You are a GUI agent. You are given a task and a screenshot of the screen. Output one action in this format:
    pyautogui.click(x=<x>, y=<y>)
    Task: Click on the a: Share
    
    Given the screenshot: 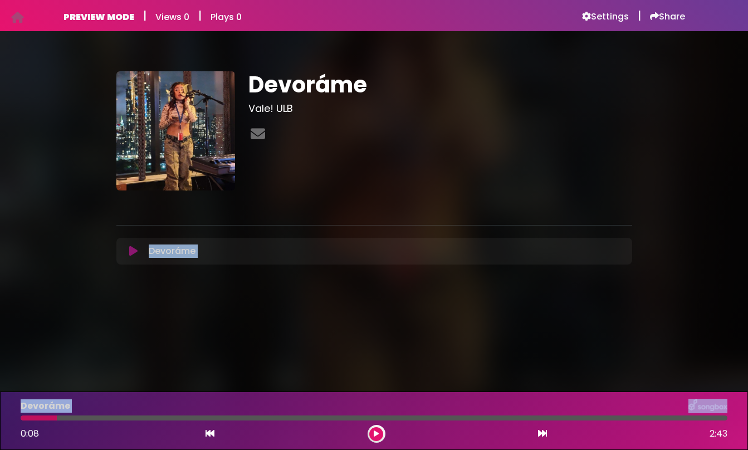 What is the action you would take?
    pyautogui.click(x=667, y=17)
    